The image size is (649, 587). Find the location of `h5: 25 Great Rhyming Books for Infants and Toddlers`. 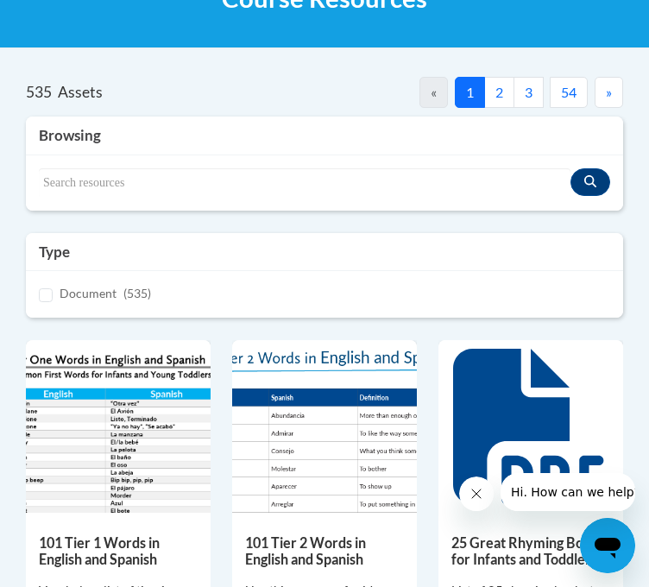

h5: 25 Great Rhyming Books for Infants and Toddlers is located at coordinates (531, 550).